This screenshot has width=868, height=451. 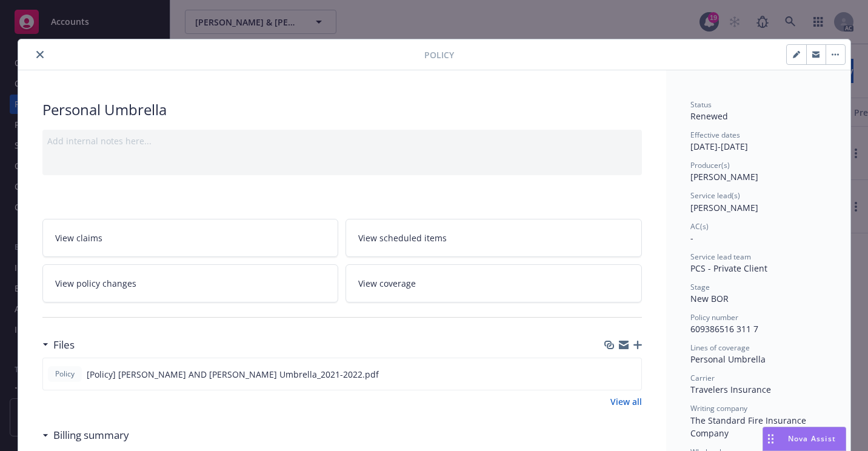 I want to click on span: New BOR, so click(x=709, y=298).